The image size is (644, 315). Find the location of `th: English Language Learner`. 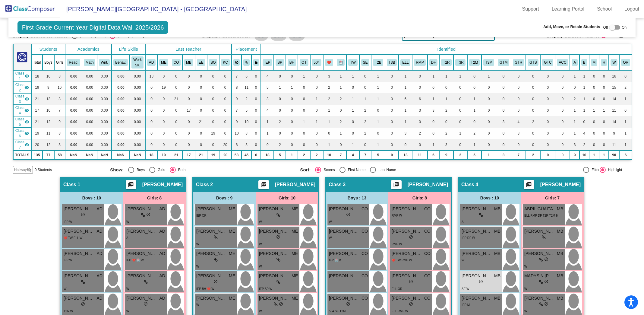

th: English Language Learner is located at coordinates (405, 63).